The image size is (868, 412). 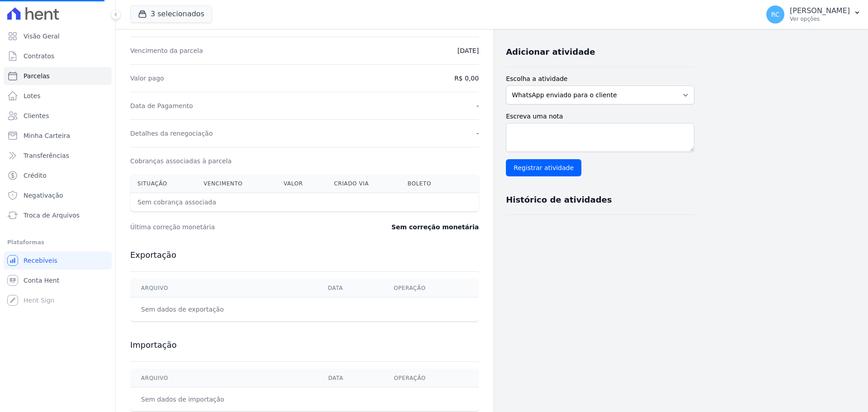 I want to click on dt: Detalhes da renegociação, so click(x=171, y=134).